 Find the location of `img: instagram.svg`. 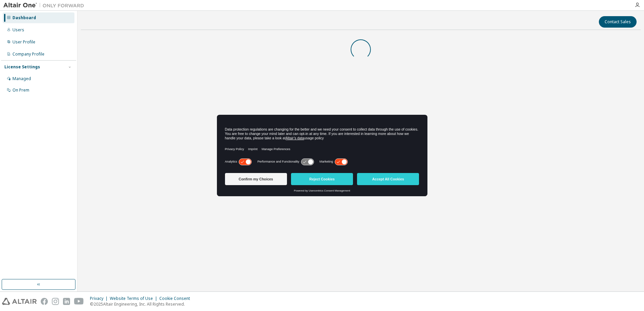

img: instagram.svg is located at coordinates (55, 301).